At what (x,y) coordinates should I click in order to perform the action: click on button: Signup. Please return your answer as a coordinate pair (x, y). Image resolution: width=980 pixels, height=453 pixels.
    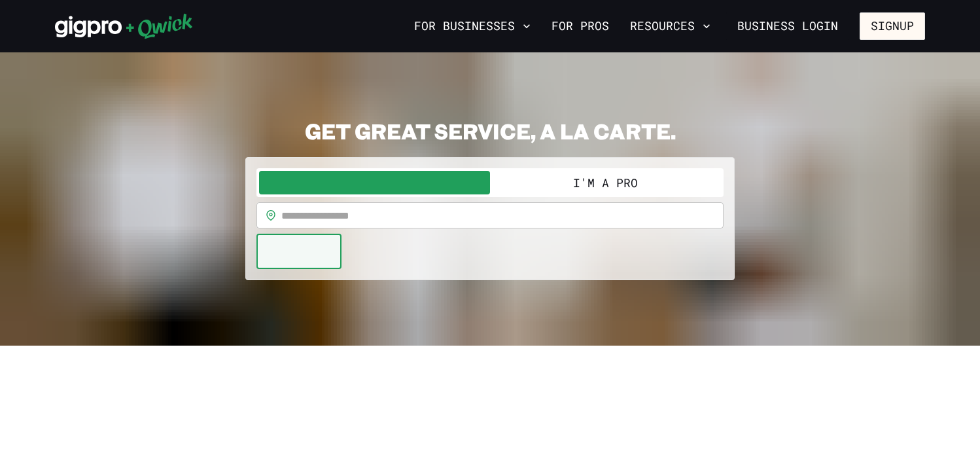
    Looking at the image, I should click on (892, 26).